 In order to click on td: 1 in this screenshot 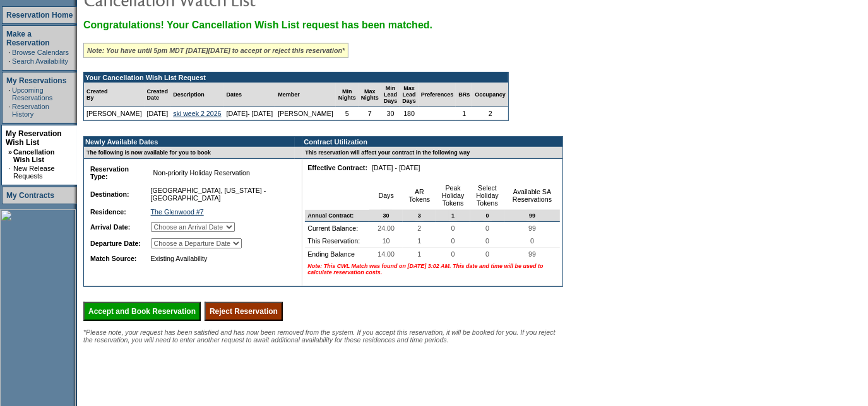, I will do `click(464, 114)`.